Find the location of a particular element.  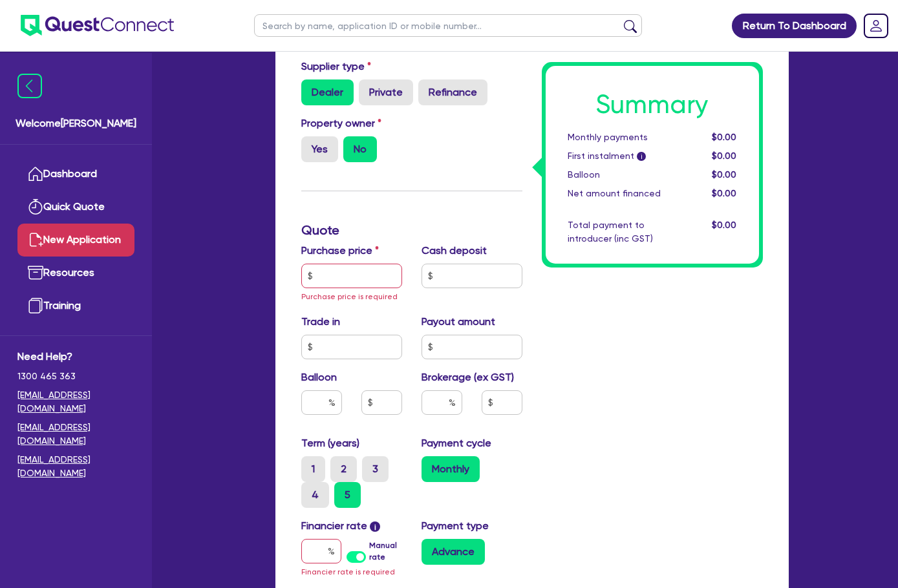

label: Payment cycle is located at coordinates (456, 444).